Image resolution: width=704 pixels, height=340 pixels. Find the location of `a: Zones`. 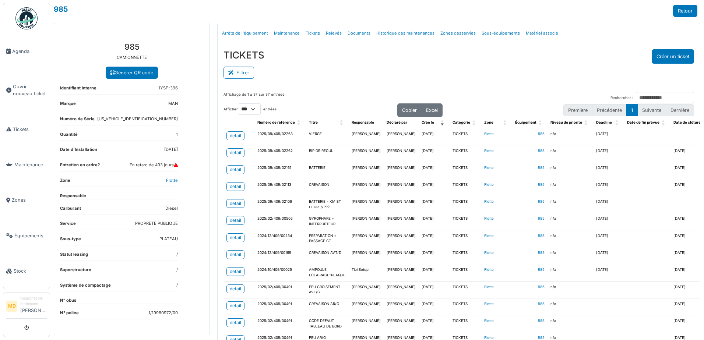

a: Zones is located at coordinates (27, 200).